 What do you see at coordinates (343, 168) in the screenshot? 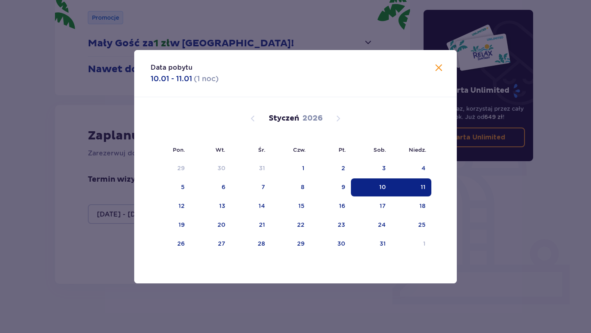
I see `div: 2` at bounding box center [343, 168].